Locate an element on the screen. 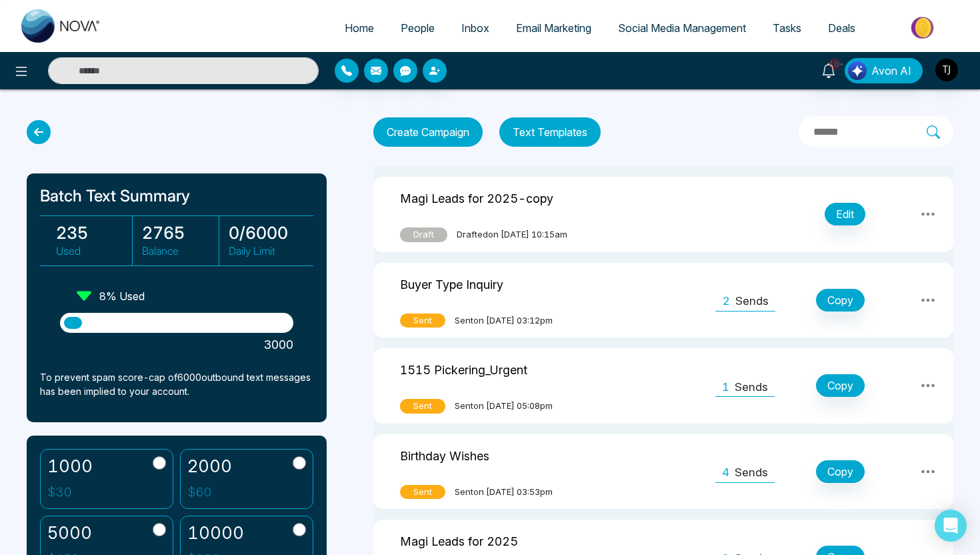  h2: 2000 is located at coordinates (209, 466).